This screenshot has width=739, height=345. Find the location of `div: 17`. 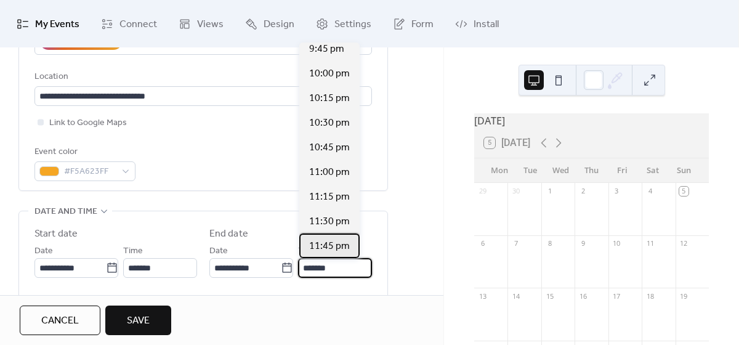

div: 17 is located at coordinates (617, 296).